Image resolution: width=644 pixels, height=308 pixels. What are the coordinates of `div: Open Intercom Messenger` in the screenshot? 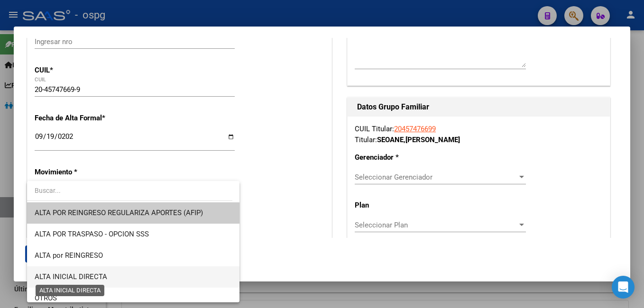 It's located at (623, 287).